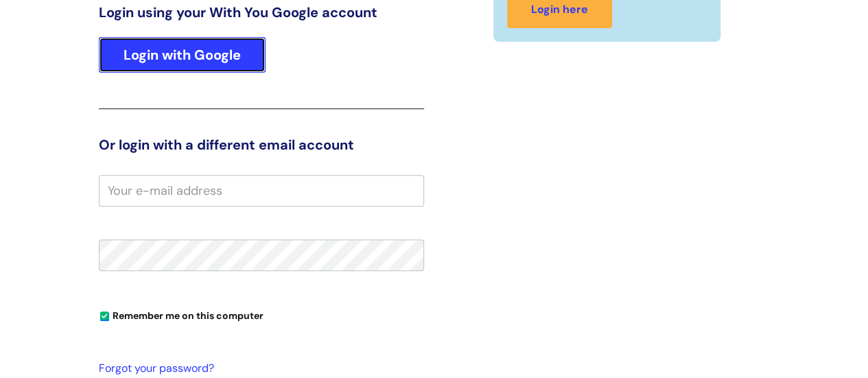 The image size is (868, 378). What do you see at coordinates (181, 314) in the screenshot?
I see `label: Remember me on this computer` at bounding box center [181, 314].